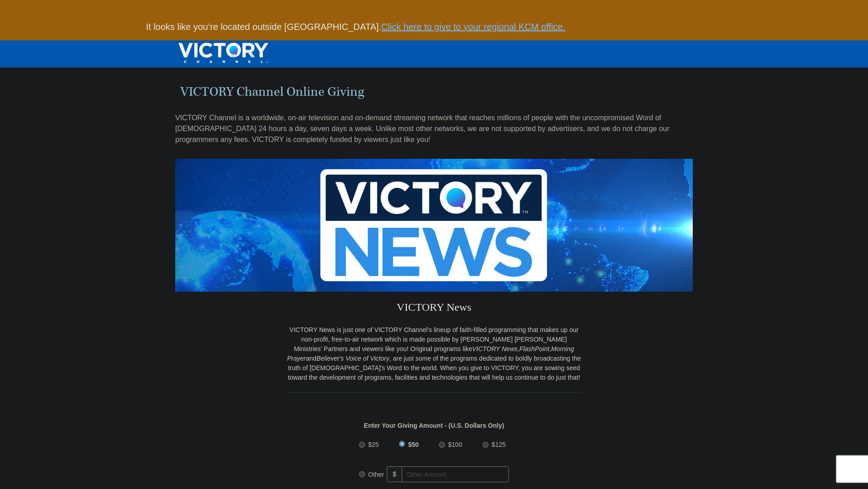  I want to click on p: VICTORY Channel is a worldwide, on-air television and on-demand streaming network that reaches mi..., so click(434, 129).